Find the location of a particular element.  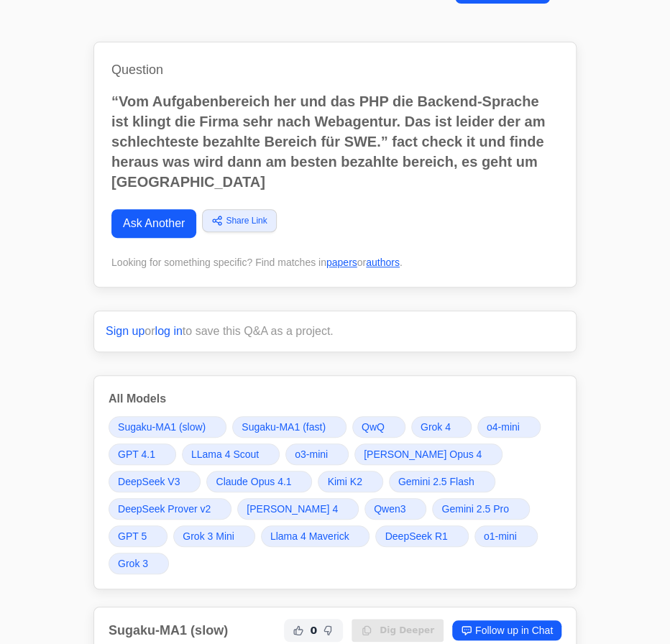

span: 0 is located at coordinates (314, 631).